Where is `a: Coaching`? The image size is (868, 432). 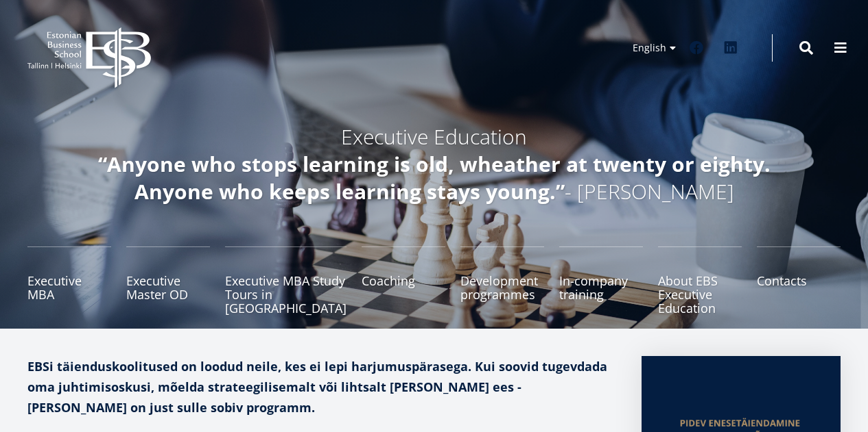 a: Coaching is located at coordinates (404, 281).